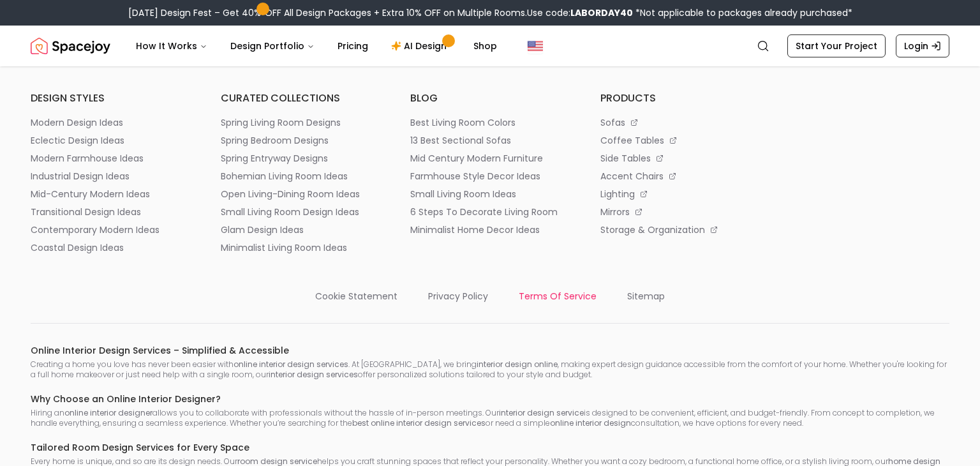  Describe the element at coordinates (284, 177) in the screenshot. I see `p: bohemian living room ideas` at that location.